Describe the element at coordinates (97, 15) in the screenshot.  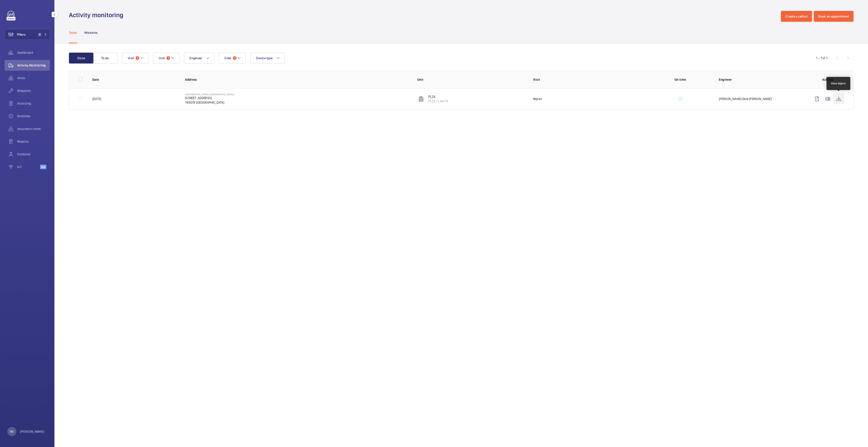
I see `h1: Activity monitoring` at that location.